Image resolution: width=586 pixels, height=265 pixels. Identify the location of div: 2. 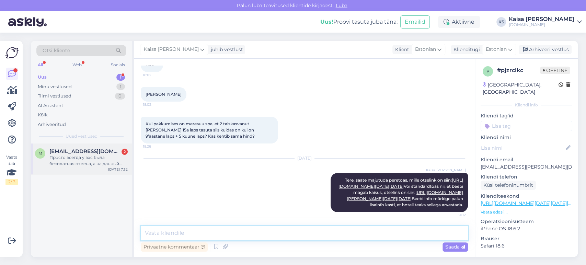
(125, 152).